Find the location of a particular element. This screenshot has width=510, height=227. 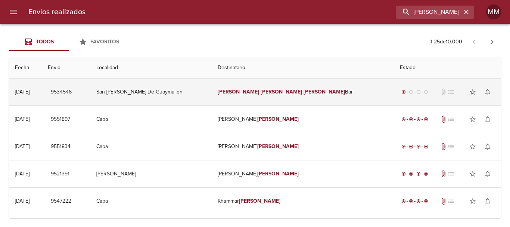

span: Todos is located at coordinates (45, 41).